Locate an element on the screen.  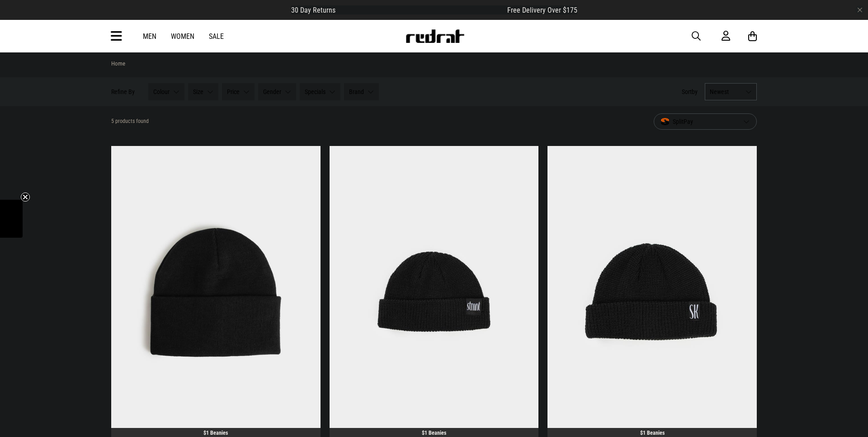
button: Gender is located at coordinates (277, 92).